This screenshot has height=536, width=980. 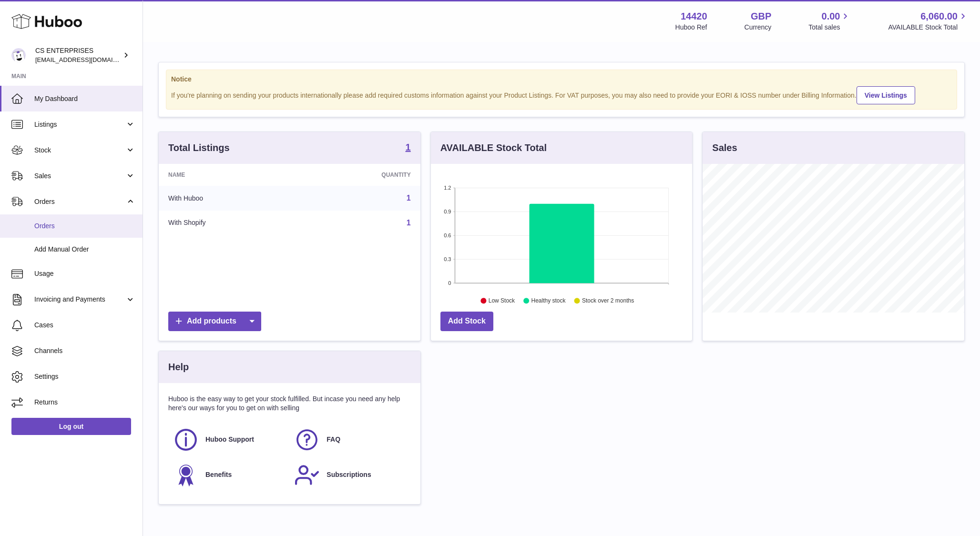 What do you see at coordinates (229, 175) in the screenshot?
I see `th: Name` at bounding box center [229, 175].